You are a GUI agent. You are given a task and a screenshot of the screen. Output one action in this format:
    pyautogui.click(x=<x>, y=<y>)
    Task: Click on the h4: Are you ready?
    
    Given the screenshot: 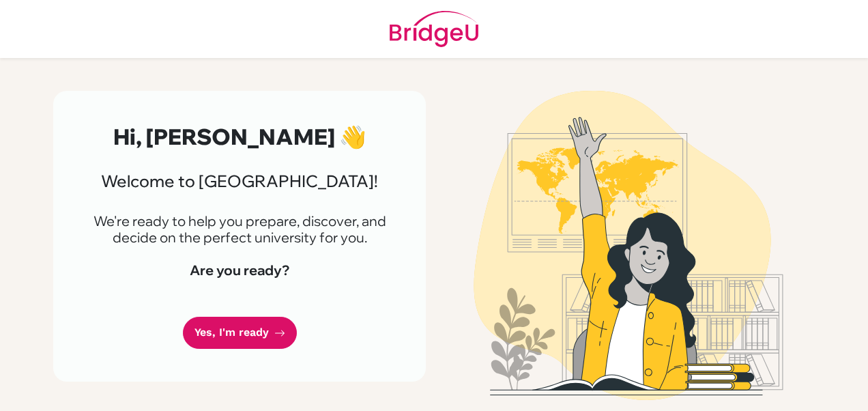 What is the action you would take?
    pyautogui.click(x=239, y=271)
    